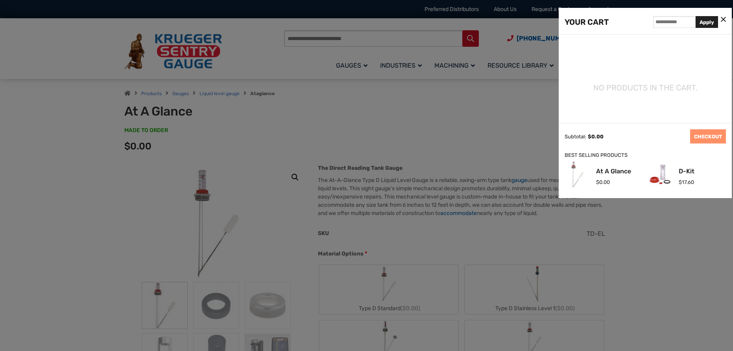  What do you see at coordinates (613, 172) in the screenshot?
I see `a: At A Glance` at bounding box center [613, 172].